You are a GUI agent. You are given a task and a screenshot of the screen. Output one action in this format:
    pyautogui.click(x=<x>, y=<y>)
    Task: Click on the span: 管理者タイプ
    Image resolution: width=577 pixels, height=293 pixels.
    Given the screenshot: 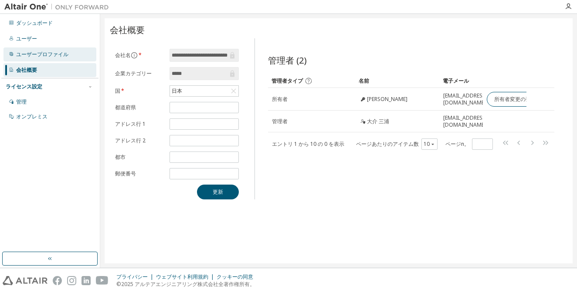 What is the action you would take?
    pyautogui.click(x=287, y=81)
    